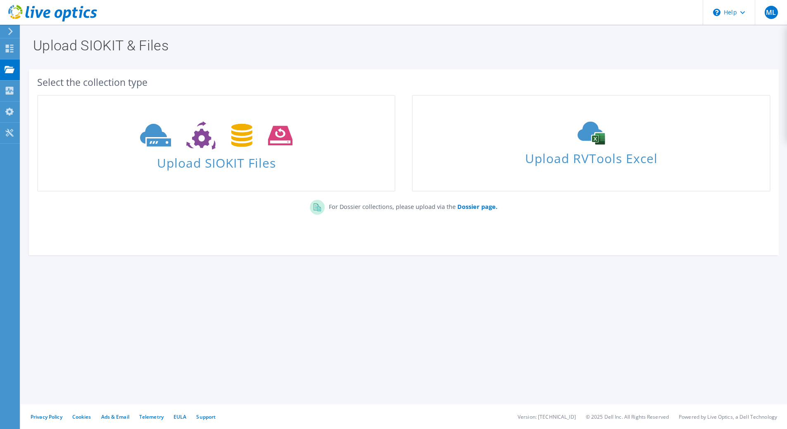 The image size is (787, 429). Describe the element at coordinates (591, 143) in the screenshot. I see `a: Upload RVTools Excel` at that location.